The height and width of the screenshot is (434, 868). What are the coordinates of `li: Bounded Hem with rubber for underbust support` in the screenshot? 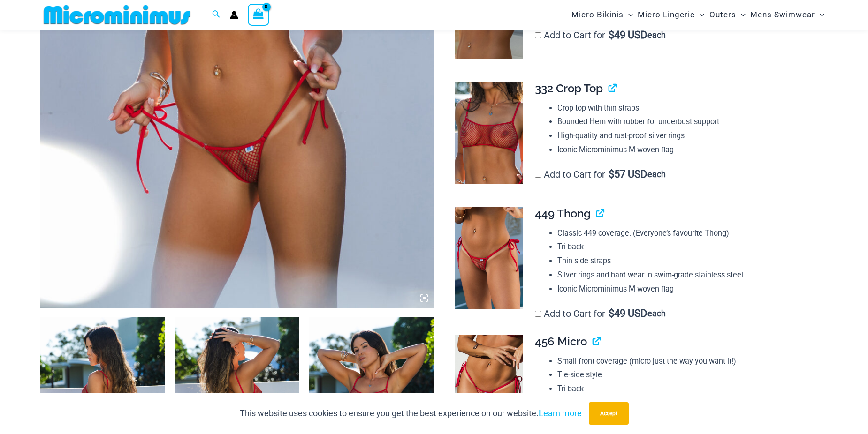 It's located at (688, 122).